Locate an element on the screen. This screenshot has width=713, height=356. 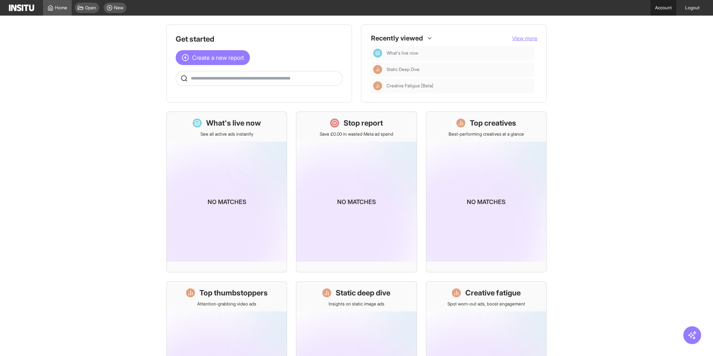
span: View more is located at coordinates (525, 38).